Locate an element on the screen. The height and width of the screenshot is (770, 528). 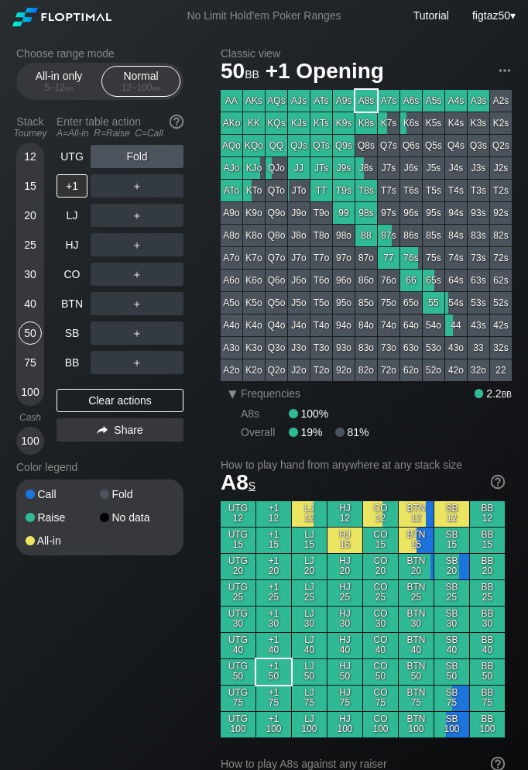
div: 5 – 12 is located at coordinates (59, 88).